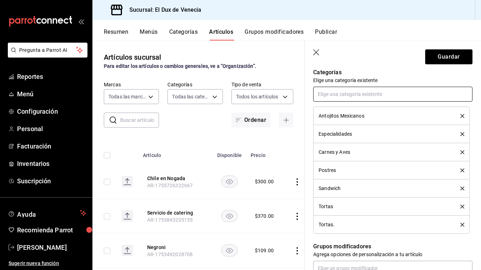  I want to click on div: $ 370.00, so click(264, 216).